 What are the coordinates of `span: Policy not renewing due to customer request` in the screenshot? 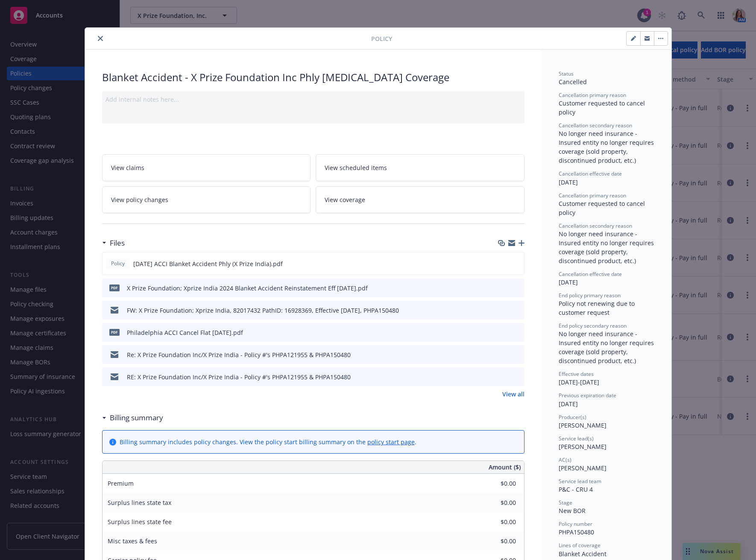 It's located at (597, 308).